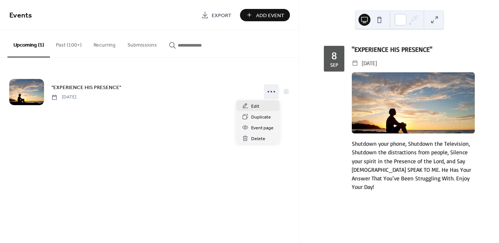 The width and height of the screenshot is (499, 243). Describe the element at coordinates (142, 43) in the screenshot. I see `button: Submissions` at that location.